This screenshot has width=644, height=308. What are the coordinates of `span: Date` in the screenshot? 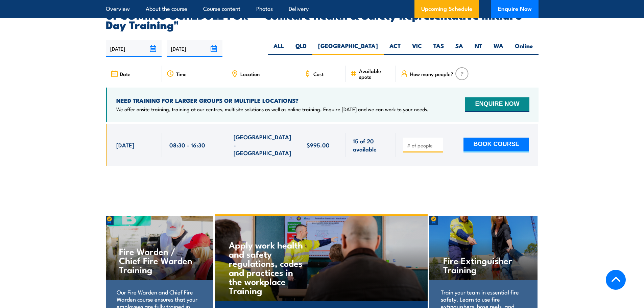 It's located at (125, 74).